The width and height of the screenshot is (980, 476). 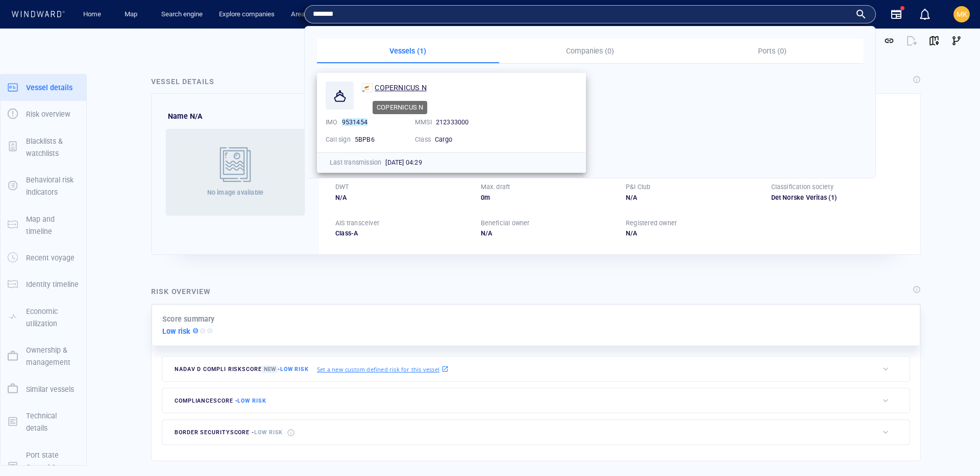 I want to click on button: View on map, so click(x=934, y=41).